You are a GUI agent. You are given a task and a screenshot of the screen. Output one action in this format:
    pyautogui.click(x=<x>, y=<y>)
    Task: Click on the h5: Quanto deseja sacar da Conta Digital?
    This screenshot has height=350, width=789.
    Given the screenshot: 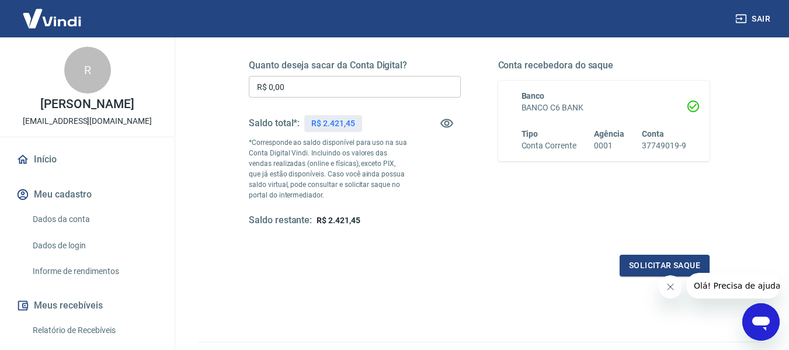 What is the action you would take?
    pyautogui.click(x=355, y=65)
    